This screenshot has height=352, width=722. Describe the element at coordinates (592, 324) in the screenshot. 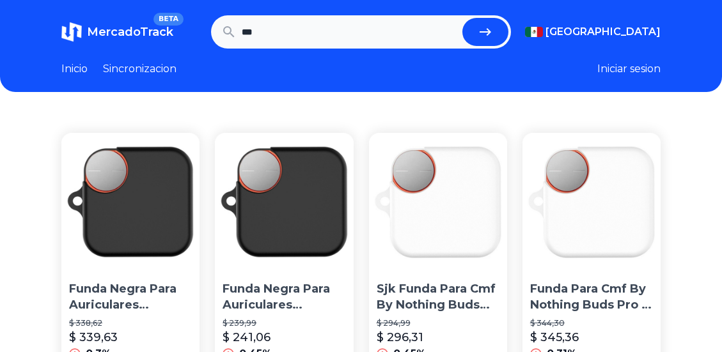

I see `p: $ 344,30` at that location.